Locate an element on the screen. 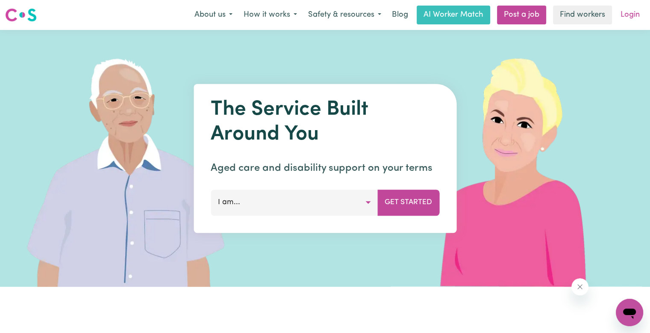 The image size is (650, 333). button: Safety & resources is located at coordinates (345, 15).